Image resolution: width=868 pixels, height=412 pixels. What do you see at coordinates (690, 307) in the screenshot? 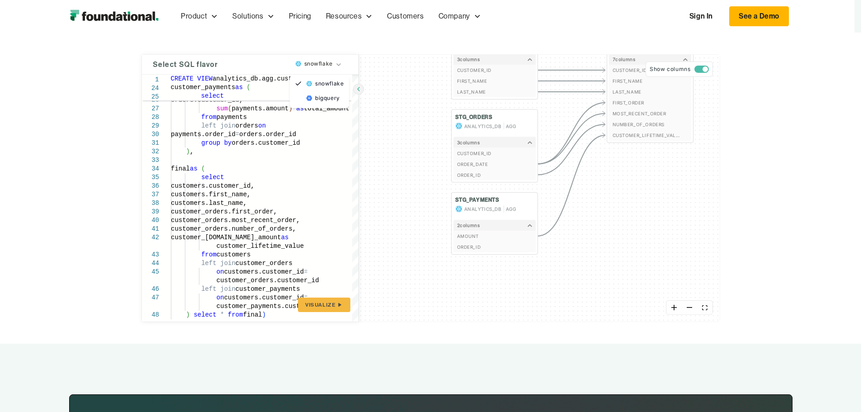
I see `button: zoom out` at bounding box center [690, 307].